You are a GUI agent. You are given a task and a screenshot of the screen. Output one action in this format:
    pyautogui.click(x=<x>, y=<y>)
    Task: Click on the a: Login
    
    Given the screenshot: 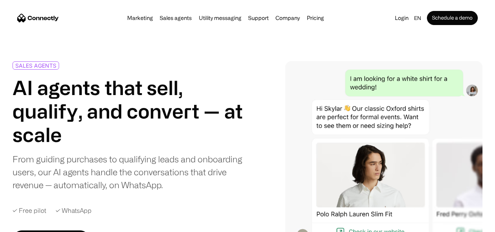 What is the action you would take?
    pyautogui.click(x=402, y=18)
    